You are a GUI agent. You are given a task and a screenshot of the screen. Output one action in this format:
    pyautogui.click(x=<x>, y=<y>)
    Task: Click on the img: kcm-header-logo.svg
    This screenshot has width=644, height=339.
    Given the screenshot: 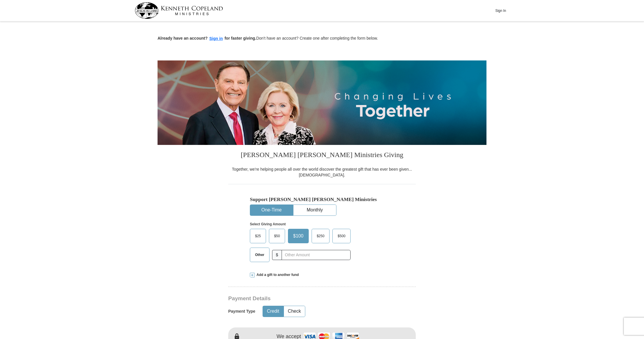 What is the action you would take?
    pyautogui.click(x=179, y=10)
    